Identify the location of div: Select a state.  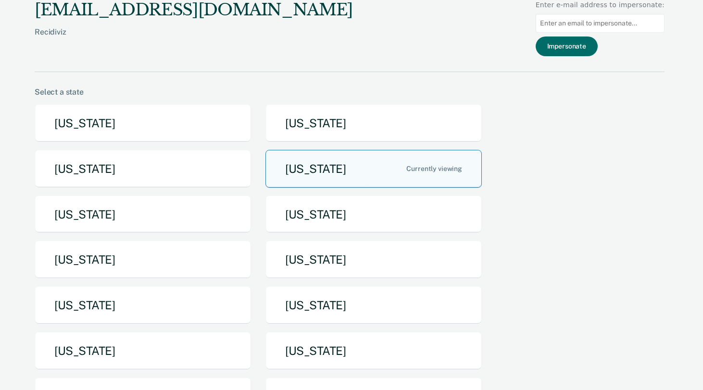
(349, 92).